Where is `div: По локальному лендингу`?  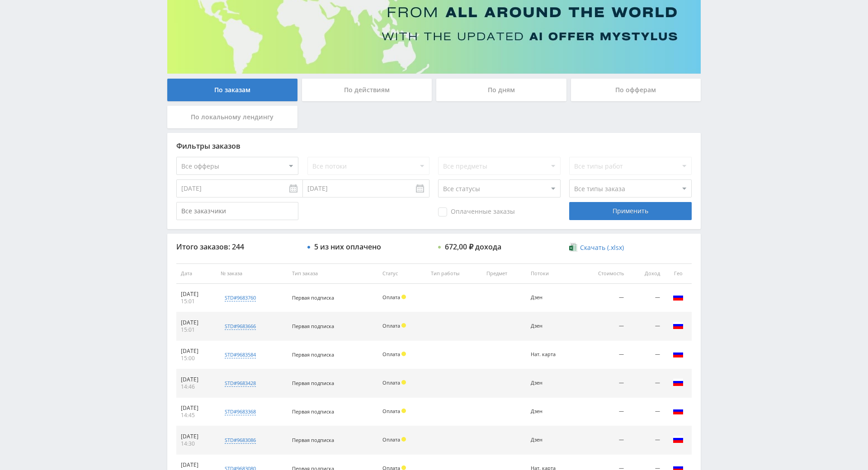
div: По локальному лендингу is located at coordinates (233, 117).